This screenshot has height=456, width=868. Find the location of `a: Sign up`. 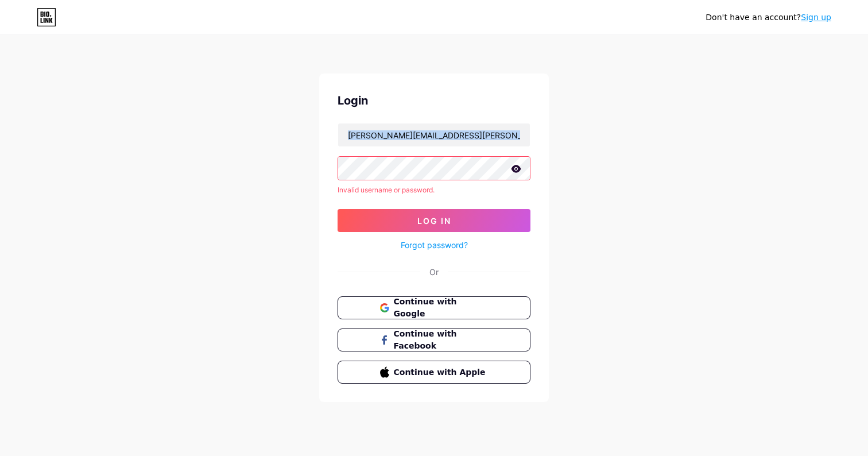

a: Sign up is located at coordinates (816, 17).